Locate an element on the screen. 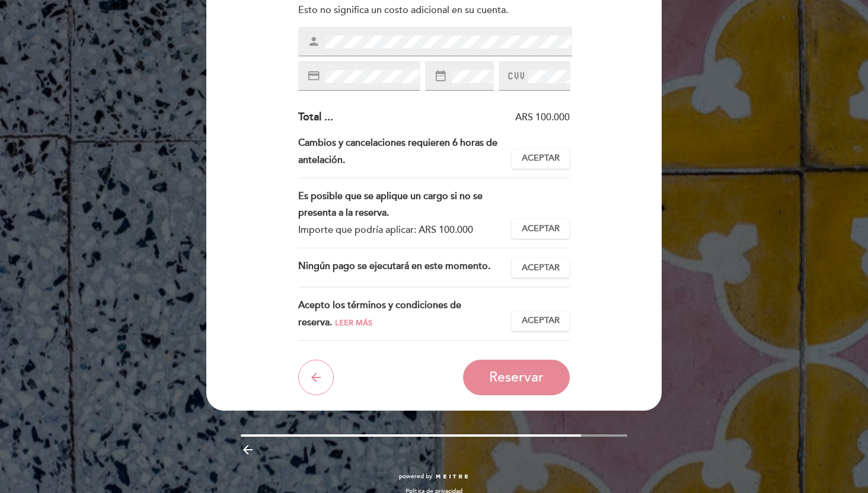  i: arrow_backward is located at coordinates (248, 450).